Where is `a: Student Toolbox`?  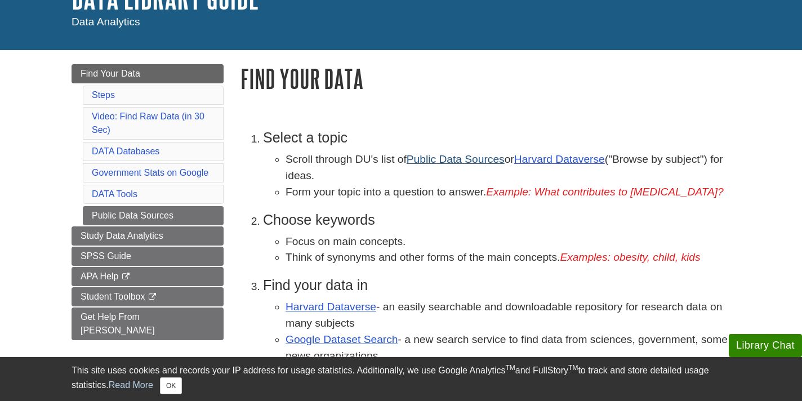 a: Student Toolbox is located at coordinates (148, 297).